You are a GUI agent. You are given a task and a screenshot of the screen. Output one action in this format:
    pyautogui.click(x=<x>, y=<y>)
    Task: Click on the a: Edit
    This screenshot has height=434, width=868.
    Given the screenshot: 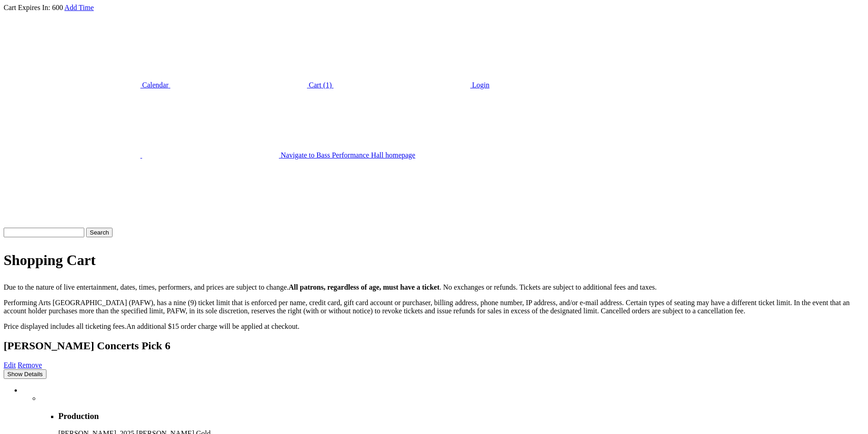 What is the action you would take?
    pyautogui.click(x=10, y=365)
    